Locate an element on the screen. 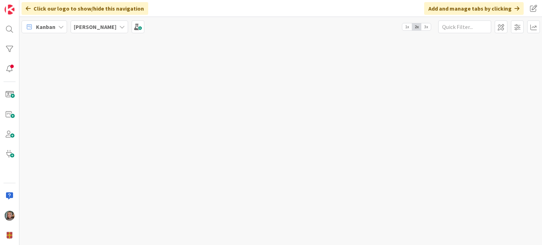 The image size is (542, 245). div: Add and manage tabs by clicking is located at coordinates (474, 8).